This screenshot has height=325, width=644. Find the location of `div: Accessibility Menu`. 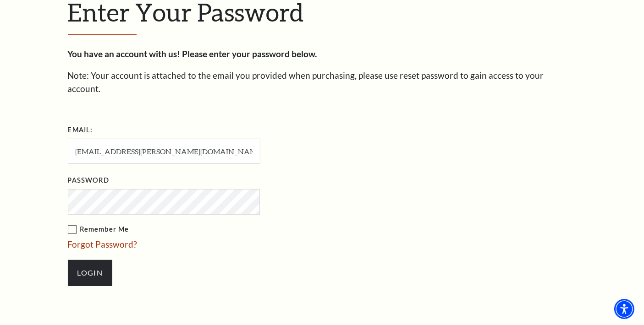

div: Accessibility Menu is located at coordinates (624, 309).